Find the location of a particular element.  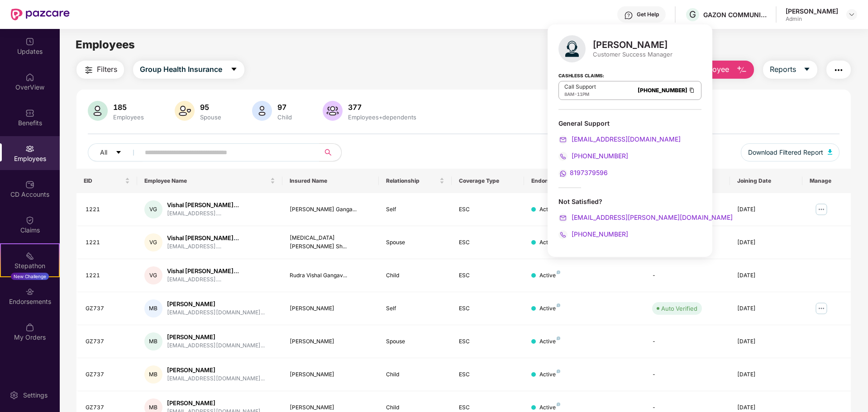

span: Download Filtered Report is located at coordinates (786, 152).